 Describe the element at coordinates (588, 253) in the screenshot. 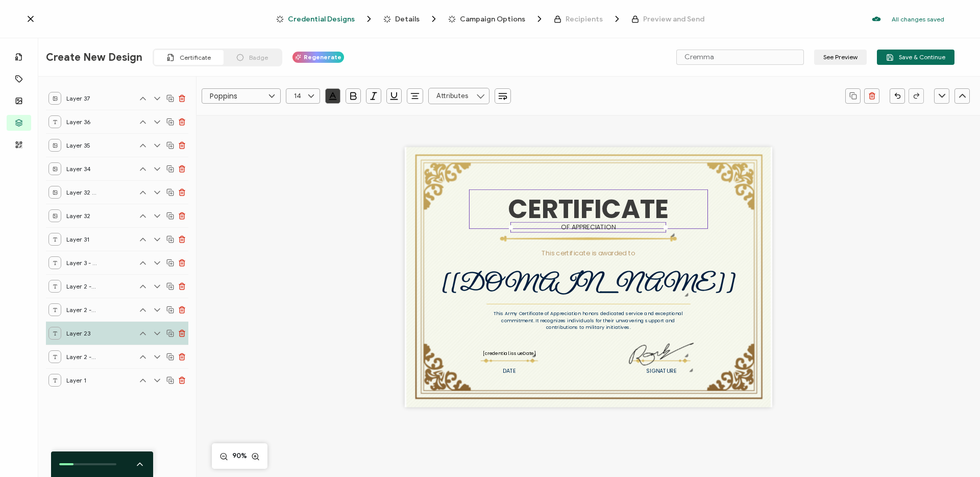

I see `pre: This certificate is awarded to` at that location.